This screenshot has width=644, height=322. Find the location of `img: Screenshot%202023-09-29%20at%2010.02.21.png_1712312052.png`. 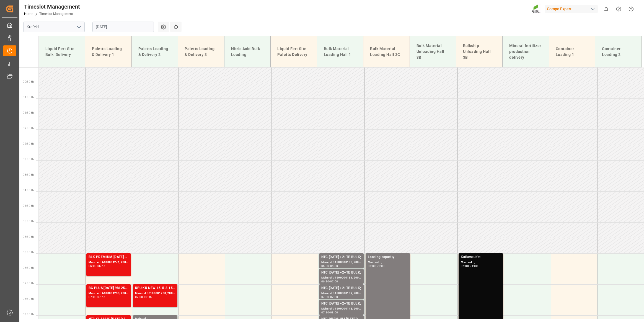

img: Screenshot%202023-09-29%20at%2010.02.21.png_1712312052.png is located at coordinates (536, 9).